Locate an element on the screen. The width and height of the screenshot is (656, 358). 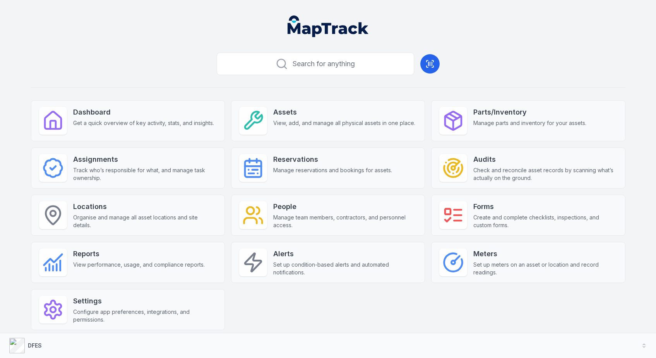
strong: Meters is located at coordinates (545, 254).